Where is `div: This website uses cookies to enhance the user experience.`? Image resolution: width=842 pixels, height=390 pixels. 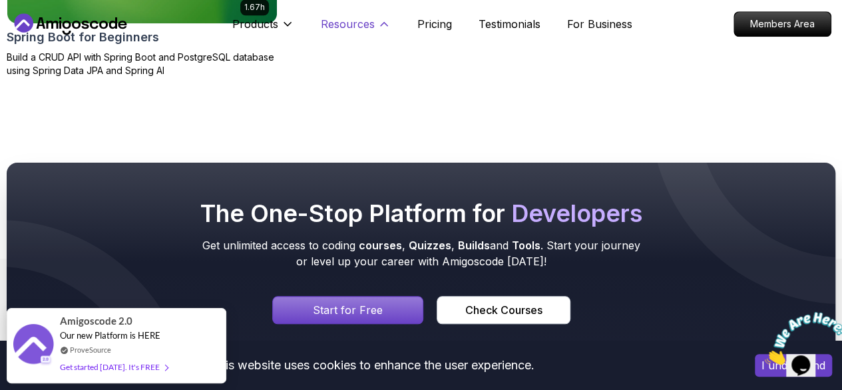 div: This website uses cookies to enhance the user experience. is located at coordinates (372, 365).